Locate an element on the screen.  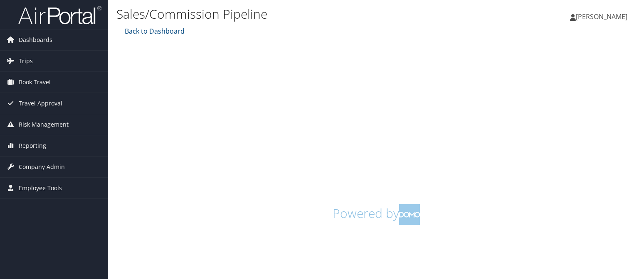
img: airportal-logo.png is located at coordinates (60, 15).